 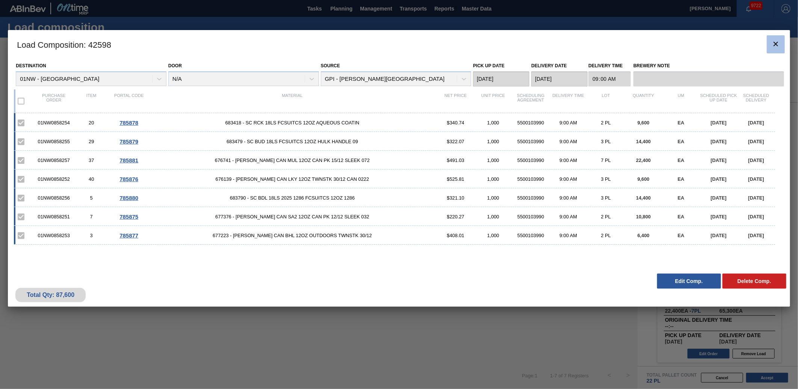 I want to click on div: 20, so click(x=91, y=122).